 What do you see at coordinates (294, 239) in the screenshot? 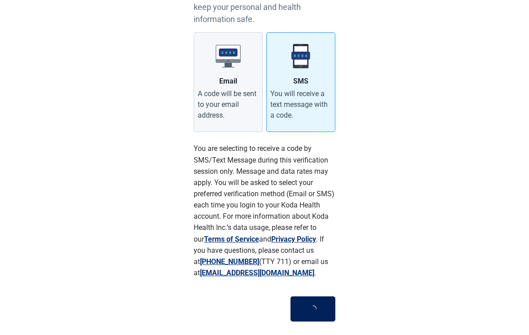
I see `a: Privacy Policy` at bounding box center [294, 239].